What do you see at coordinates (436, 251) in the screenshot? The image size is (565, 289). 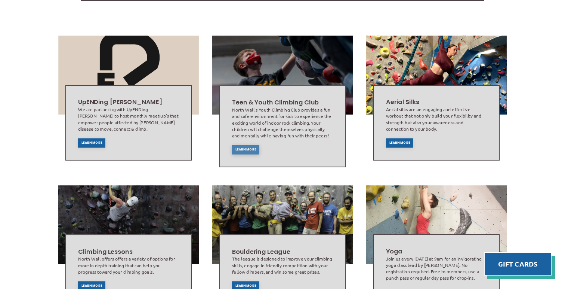 I see `h2: Yoga` at bounding box center [436, 251].